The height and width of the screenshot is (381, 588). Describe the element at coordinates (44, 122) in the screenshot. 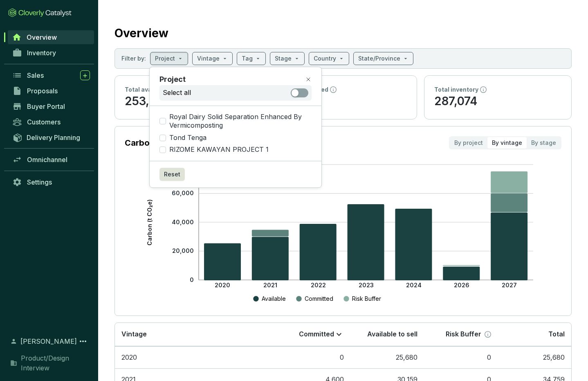

I see `span: Customers` at that location.